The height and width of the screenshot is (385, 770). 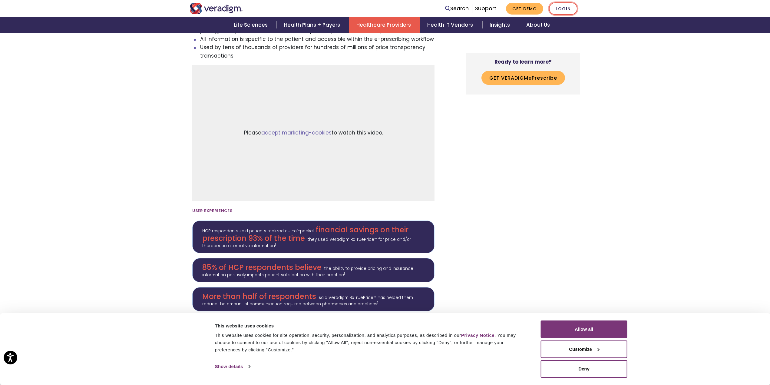 What do you see at coordinates (263, 267) in the screenshot?
I see `h3: 85% of HCP respondents believe` at bounding box center [263, 267].